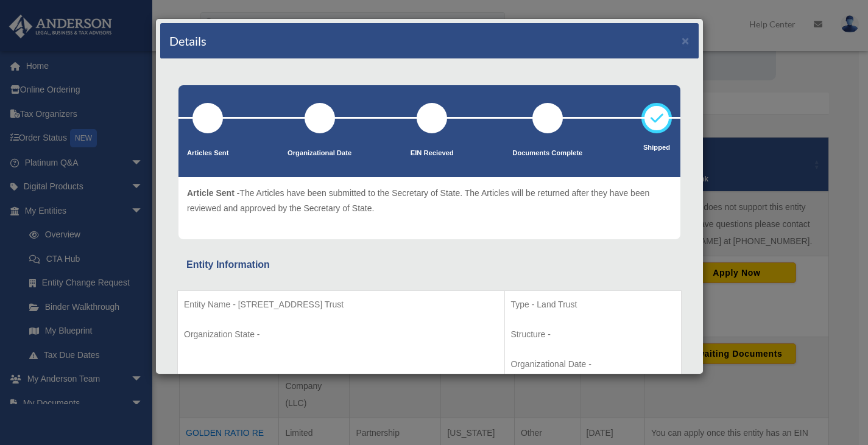  I want to click on p: Structure -, so click(593, 334).